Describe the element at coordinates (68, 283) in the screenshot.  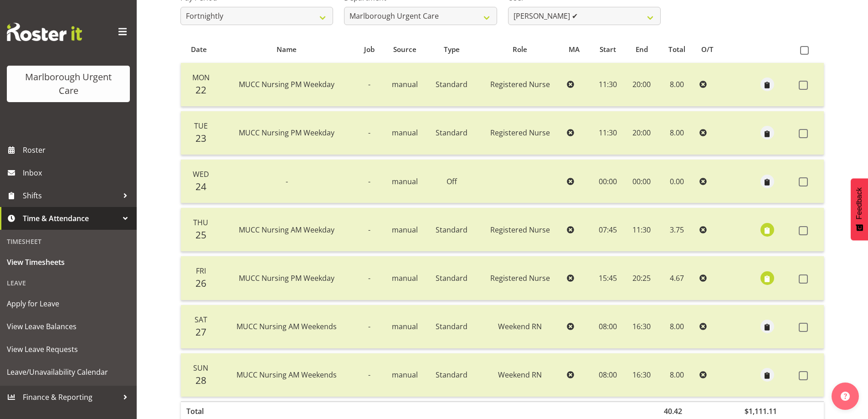
I see `div: Leave` at that location.